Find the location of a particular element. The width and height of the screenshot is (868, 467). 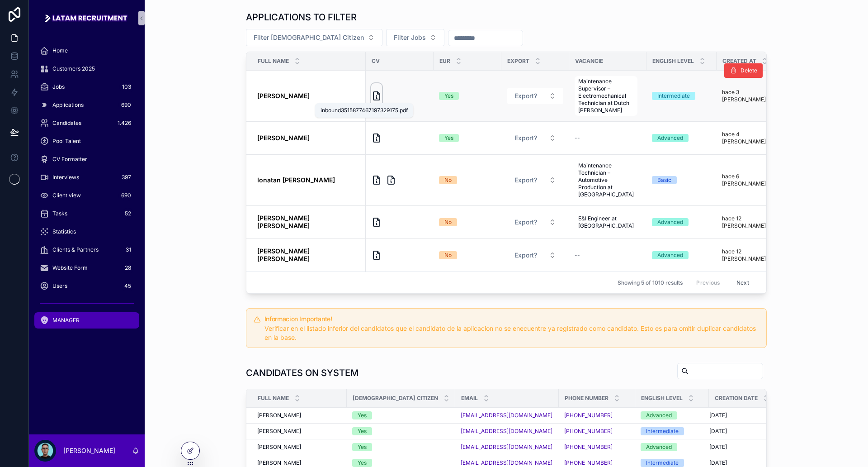

div: 52 is located at coordinates (128, 213).